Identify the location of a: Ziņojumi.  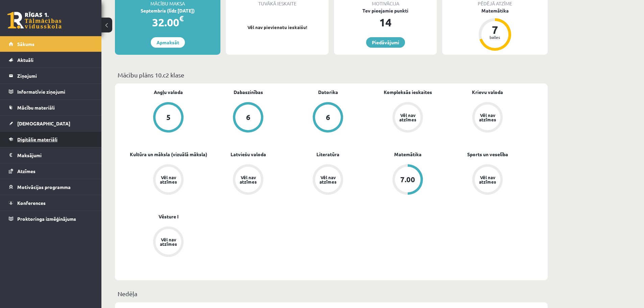
(51, 76).